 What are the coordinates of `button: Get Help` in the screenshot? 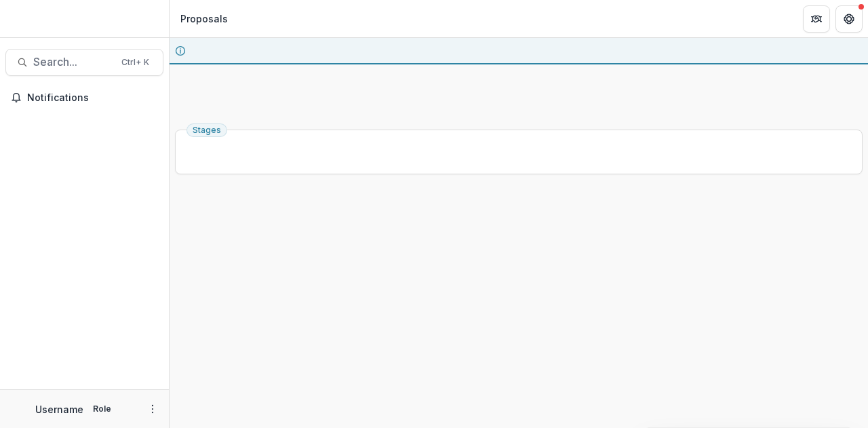 It's located at (849, 19).